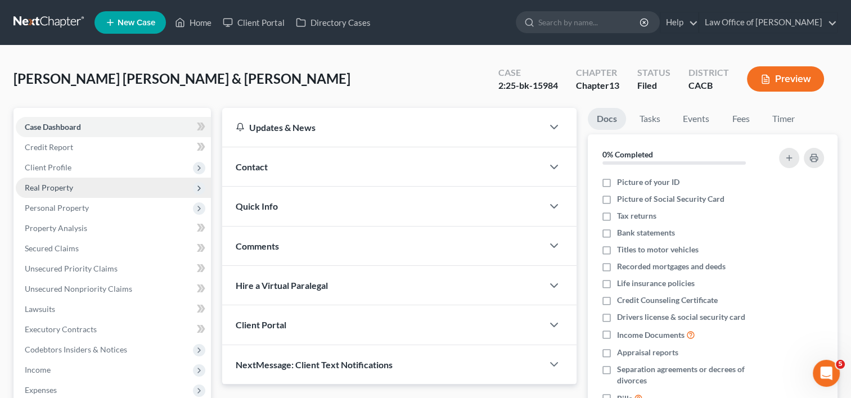  What do you see at coordinates (193, 22) in the screenshot?
I see `a: Home` at bounding box center [193, 22].